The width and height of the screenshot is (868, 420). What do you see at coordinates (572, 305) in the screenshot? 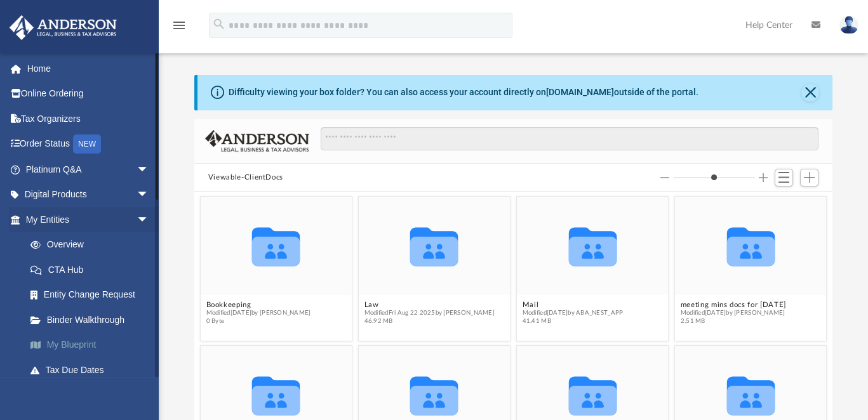
I see `button: Mail` at bounding box center [572, 305].